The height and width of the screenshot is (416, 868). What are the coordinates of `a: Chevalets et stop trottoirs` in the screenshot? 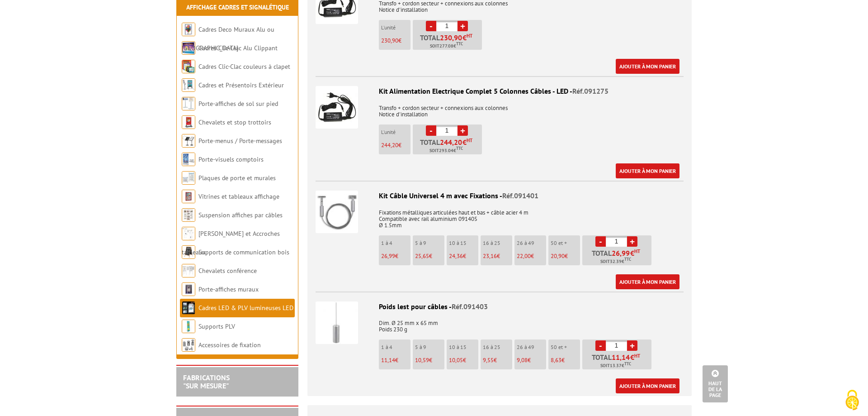 It's located at (234, 122).